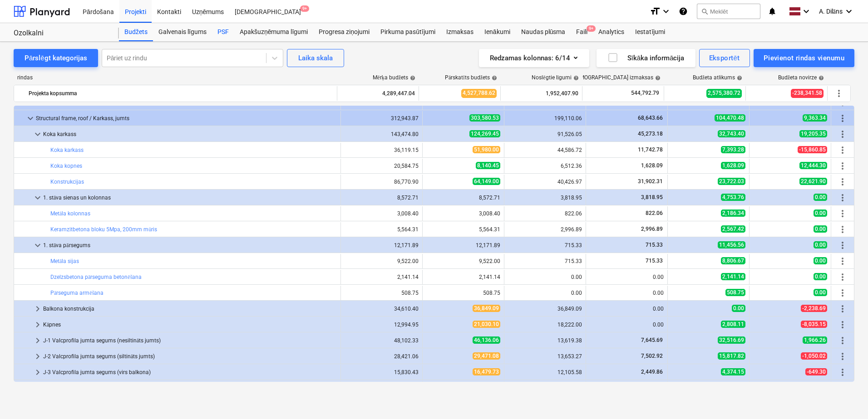 The width and height of the screenshot is (868, 419). I want to click on span: 36,849.09, so click(486, 308).